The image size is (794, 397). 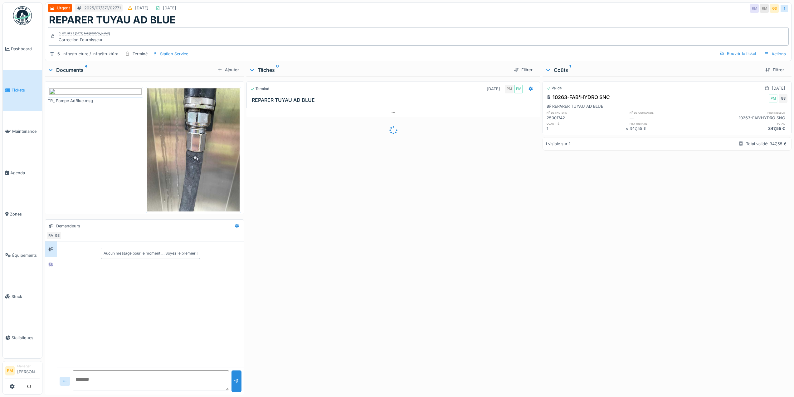 What do you see at coordinates (379, 70) in the screenshot?
I see `div: Tâches` at bounding box center [379, 70].